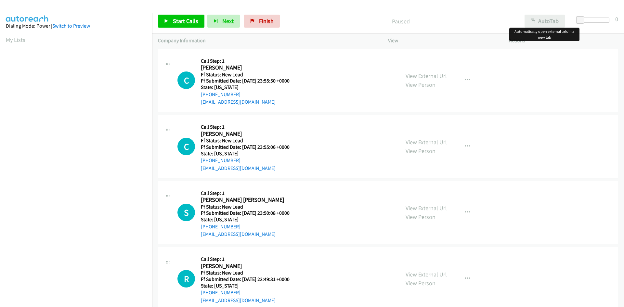 The image size is (624, 307). What do you see at coordinates (224, 21) in the screenshot?
I see `button: Next` at bounding box center [224, 21].